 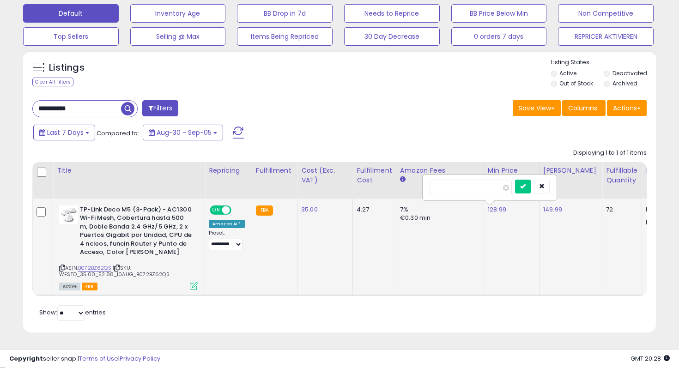 What do you see at coordinates (114, 271) in the screenshot?
I see `span: | SKU: WESTO_35.00_52.88_10AUG_B072BZ62QS` at bounding box center [114, 271].